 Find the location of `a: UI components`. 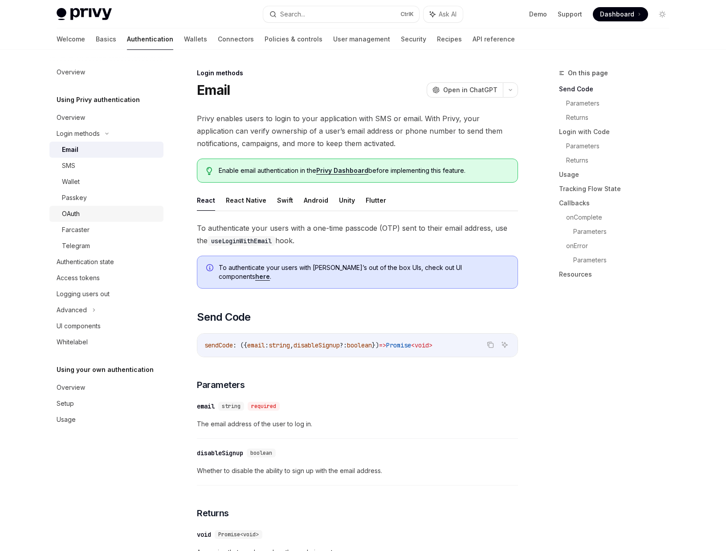

a: UI components is located at coordinates (106, 326).